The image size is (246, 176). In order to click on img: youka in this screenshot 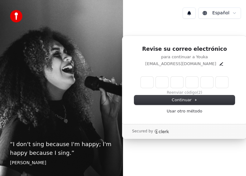, I will do `click(16, 16)`.